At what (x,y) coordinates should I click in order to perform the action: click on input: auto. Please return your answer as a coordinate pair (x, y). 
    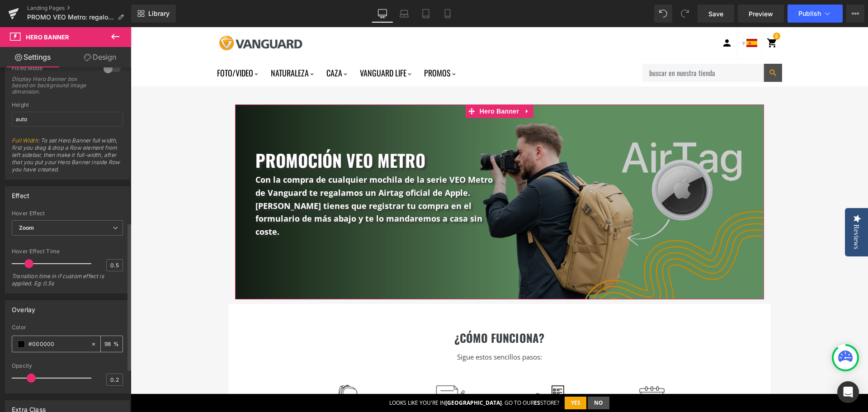
    Looking at the image, I should click on (68, 119).